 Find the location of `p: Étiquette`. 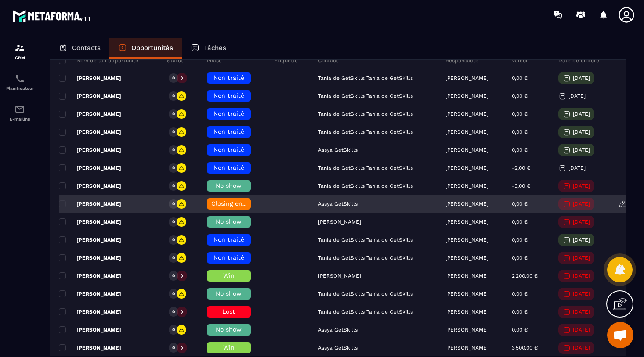

p: Étiquette is located at coordinates (286, 61).